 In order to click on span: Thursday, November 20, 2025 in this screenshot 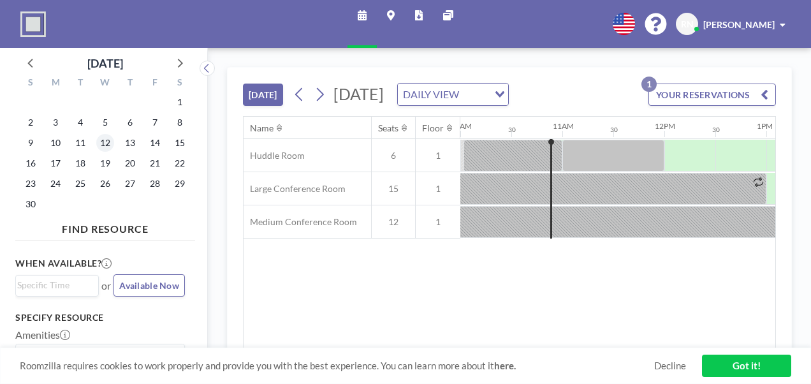, I will do `click(130, 163)`.